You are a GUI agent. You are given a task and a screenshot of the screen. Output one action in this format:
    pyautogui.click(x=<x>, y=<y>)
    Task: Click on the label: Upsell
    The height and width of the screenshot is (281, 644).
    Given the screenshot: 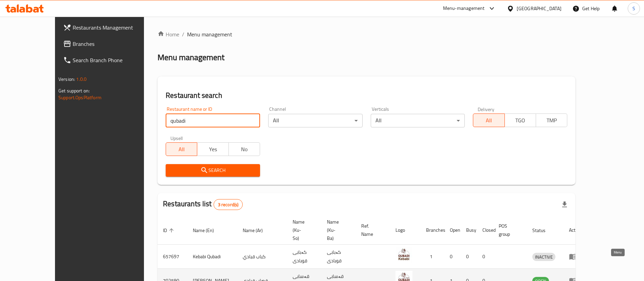 What is the action you would take?
    pyautogui.click(x=176, y=138)
    